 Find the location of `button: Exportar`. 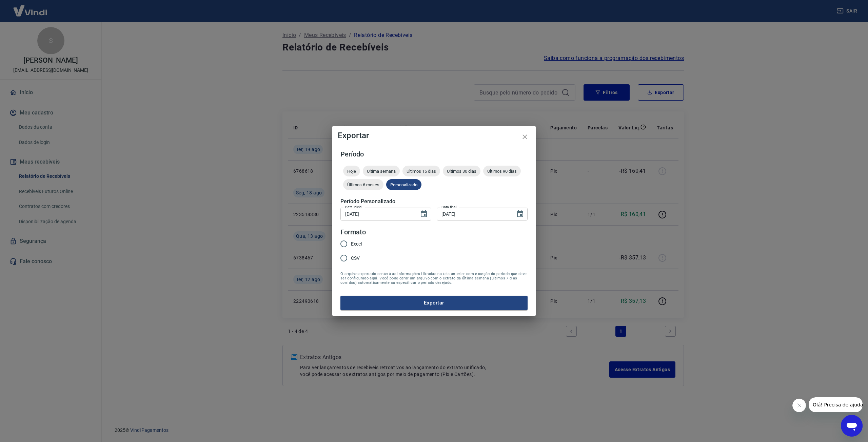

button: Exportar is located at coordinates (434, 303).